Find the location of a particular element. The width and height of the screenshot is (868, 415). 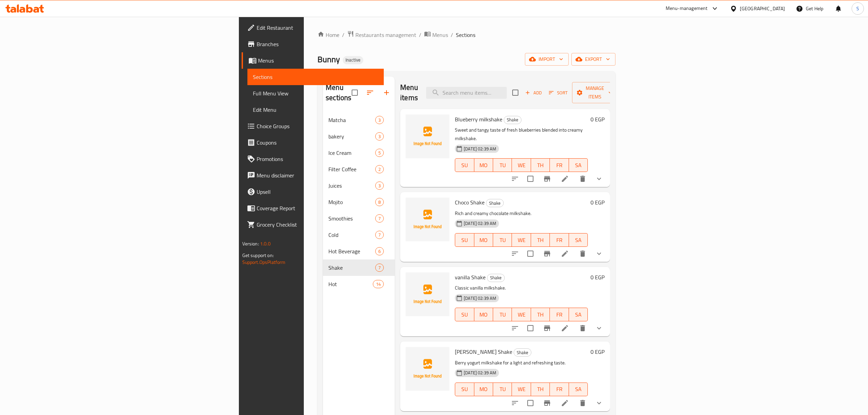

button: export is located at coordinates (593, 59).